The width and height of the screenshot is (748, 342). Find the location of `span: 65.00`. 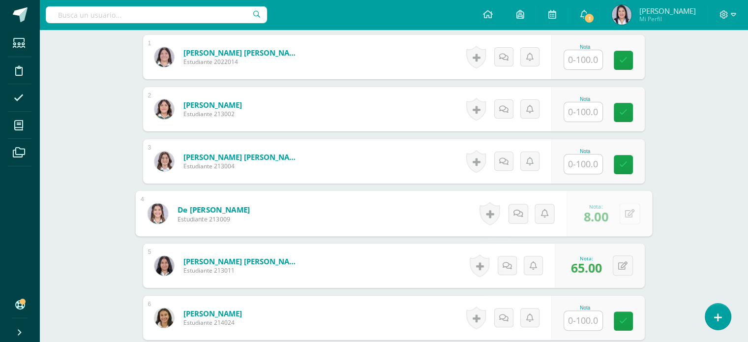

span: 65.00 is located at coordinates (586, 267).